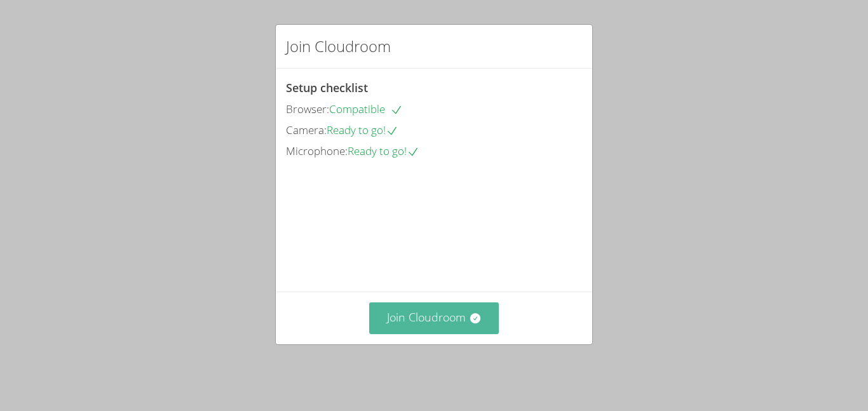  I want to click on span: Compatible, so click(366, 109).